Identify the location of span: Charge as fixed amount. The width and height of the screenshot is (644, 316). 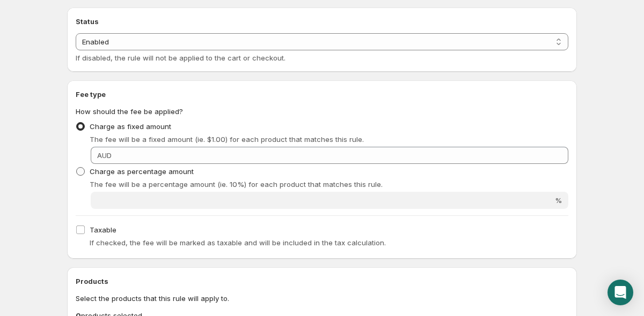
(131, 127).